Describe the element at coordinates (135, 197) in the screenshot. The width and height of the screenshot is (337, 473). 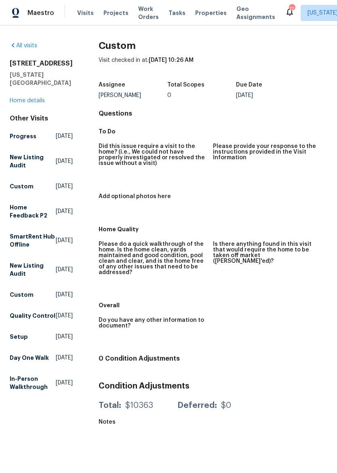
I see `h5: Add optional photos here` at that location.